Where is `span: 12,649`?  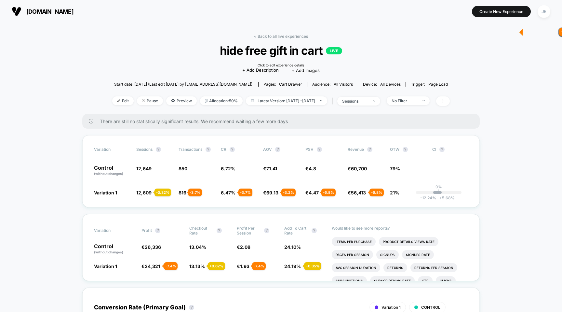 span: 12,649 is located at coordinates (144, 168).